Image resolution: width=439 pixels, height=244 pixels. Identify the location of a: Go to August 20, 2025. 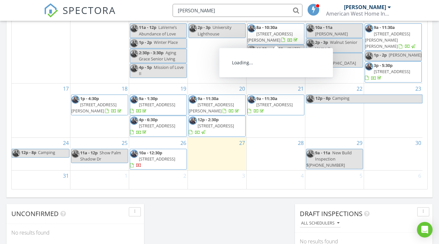
(242, 89).